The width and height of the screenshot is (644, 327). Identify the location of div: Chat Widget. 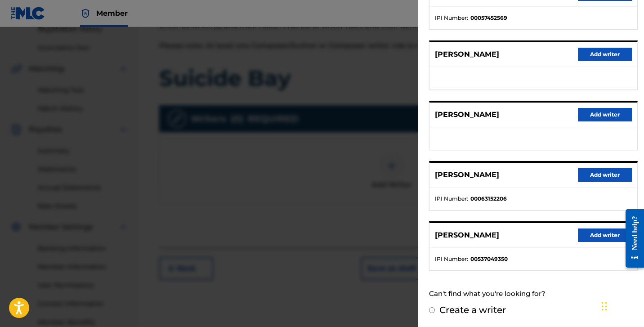
(622, 305).